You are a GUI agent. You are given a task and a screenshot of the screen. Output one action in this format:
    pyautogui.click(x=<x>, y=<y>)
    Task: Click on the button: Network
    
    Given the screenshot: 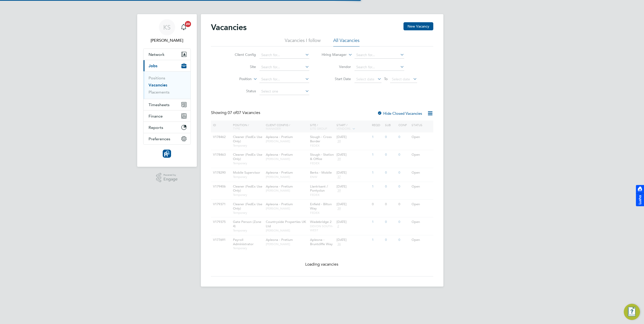 What is the action you would take?
    pyautogui.click(x=167, y=54)
    